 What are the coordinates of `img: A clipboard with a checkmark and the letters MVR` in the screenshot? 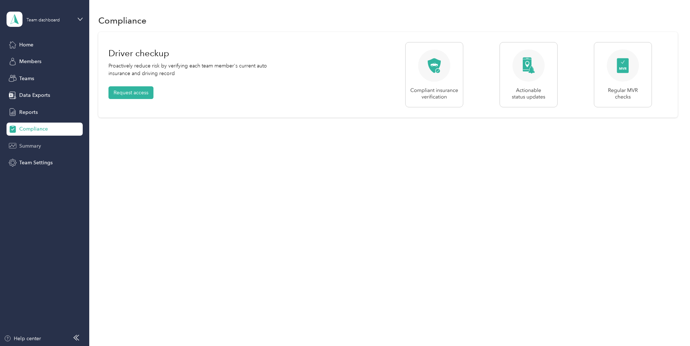 It's located at (622, 75).